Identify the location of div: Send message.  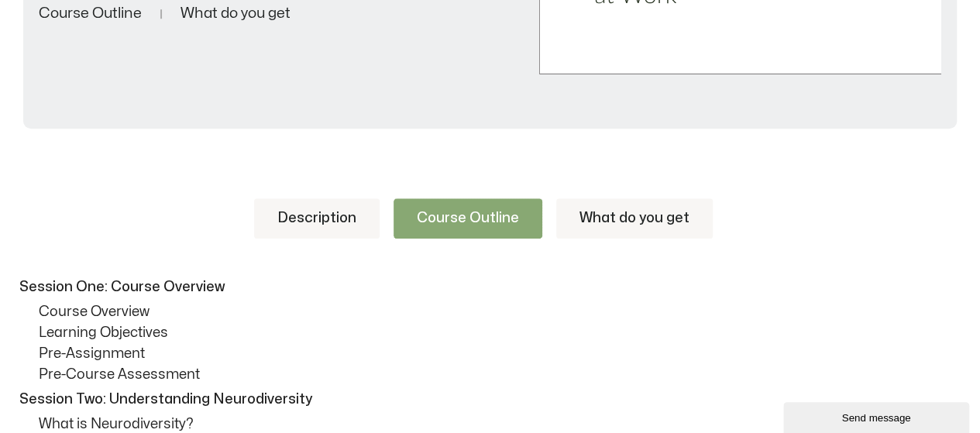
(93, 19).